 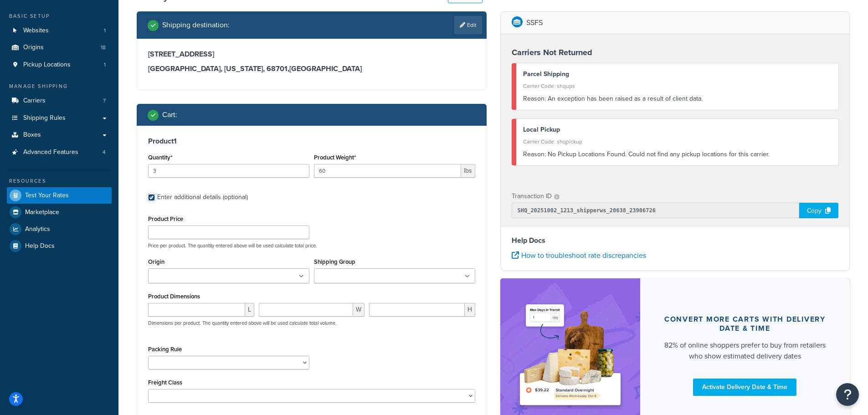 What do you see at coordinates (59, 152) in the screenshot?
I see `a: Advanced Features4` at bounding box center [59, 152].